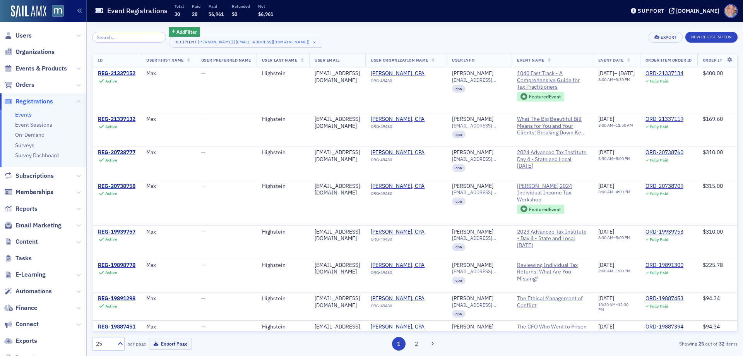  I want to click on span: 2024 Advanced Tax Institute Day 4 - State and Local Tax Day, so click(552, 159).